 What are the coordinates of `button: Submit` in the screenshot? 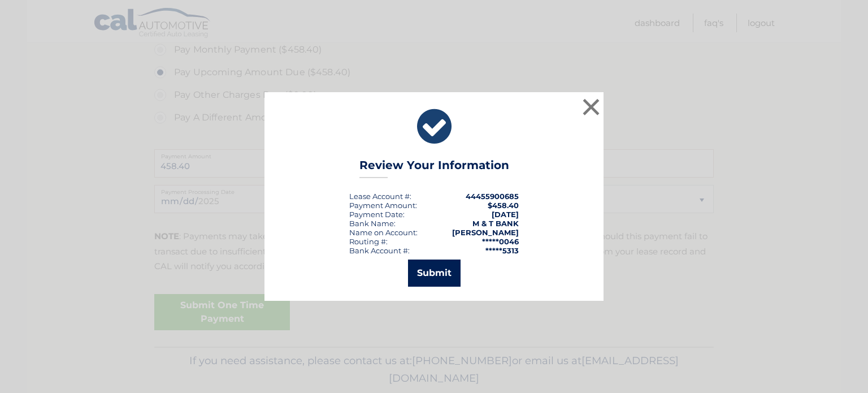 It's located at (434, 273).